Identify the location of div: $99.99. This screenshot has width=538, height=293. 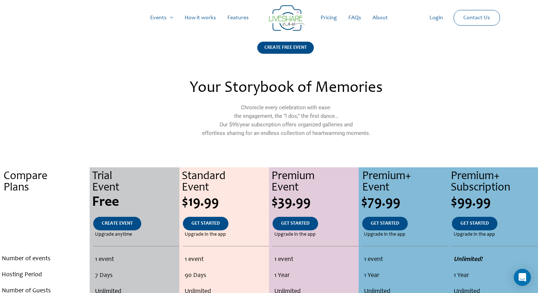
(495, 203).